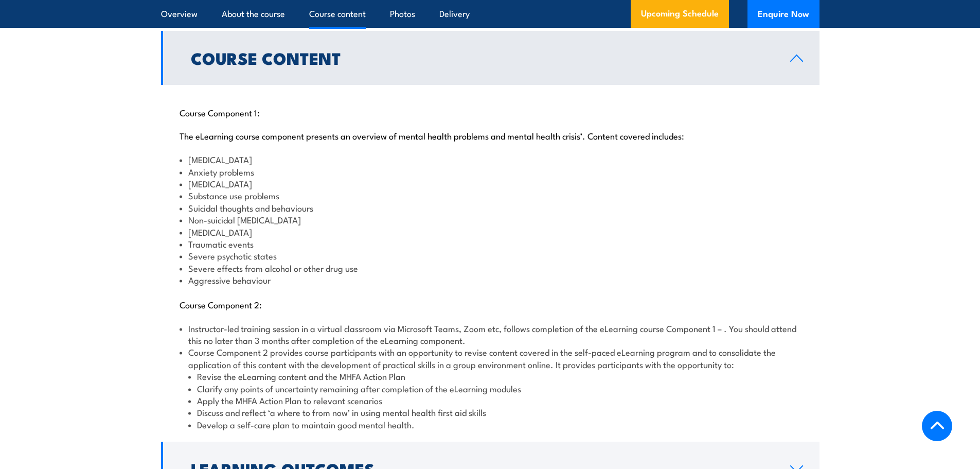 This screenshot has height=469, width=980. Describe the element at coordinates (494, 400) in the screenshot. I see `li: Apply the MHFA Action Plan to relevant scenarios` at that location.